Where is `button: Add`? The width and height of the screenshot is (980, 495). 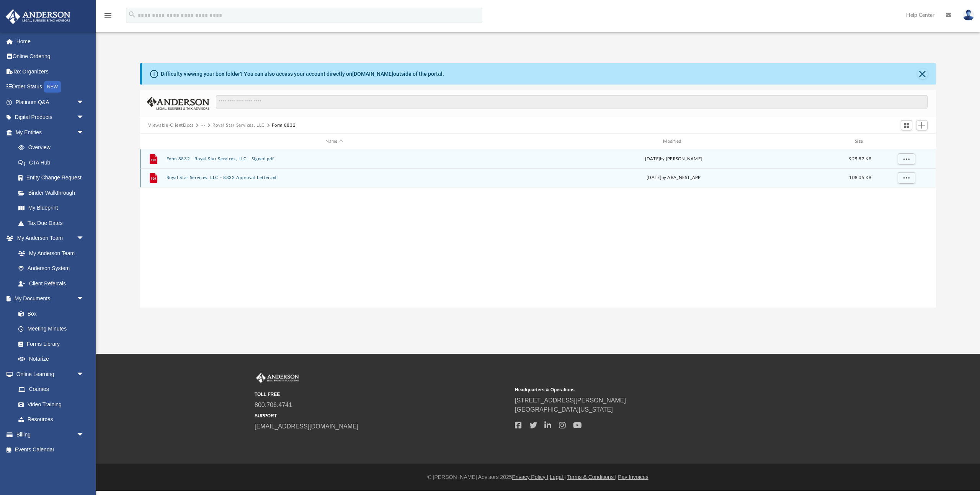
button: Add is located at coordinates (922, 126).